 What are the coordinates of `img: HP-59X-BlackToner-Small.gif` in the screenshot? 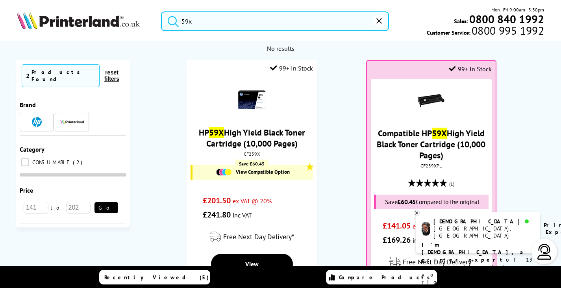 It's located at (252, 100).